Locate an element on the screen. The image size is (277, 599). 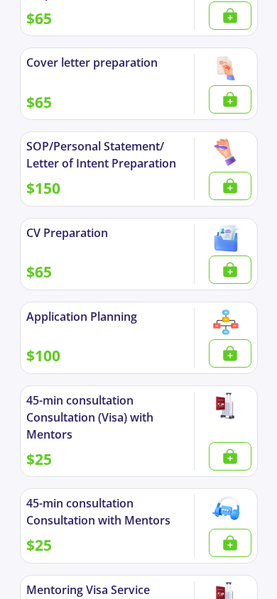
span: $100 is located at coordinates (43, 356).